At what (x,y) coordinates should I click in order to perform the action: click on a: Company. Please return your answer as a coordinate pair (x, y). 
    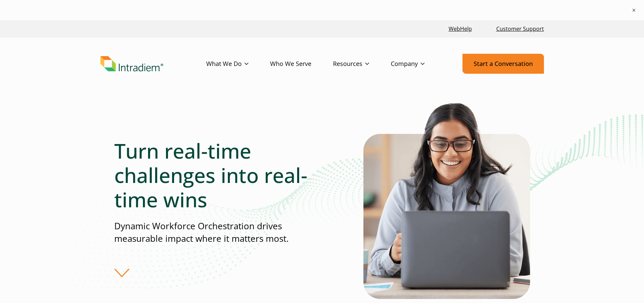
    Looking at the image, I should click on (419, 64).